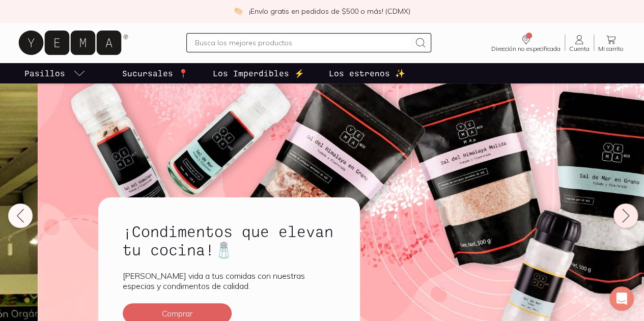 The width and height of the screenshot is (644, 321). What do you see at coordinates (611, 42) in the screenshot?
I see `a: Mi carrito` at bounding box center [611, 42].